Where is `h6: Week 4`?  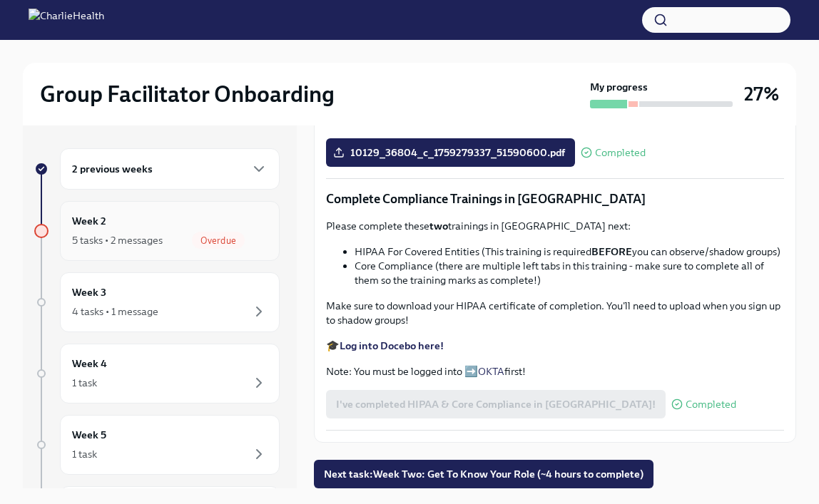
h6: Week 4 is located at coordinates (89, 363).